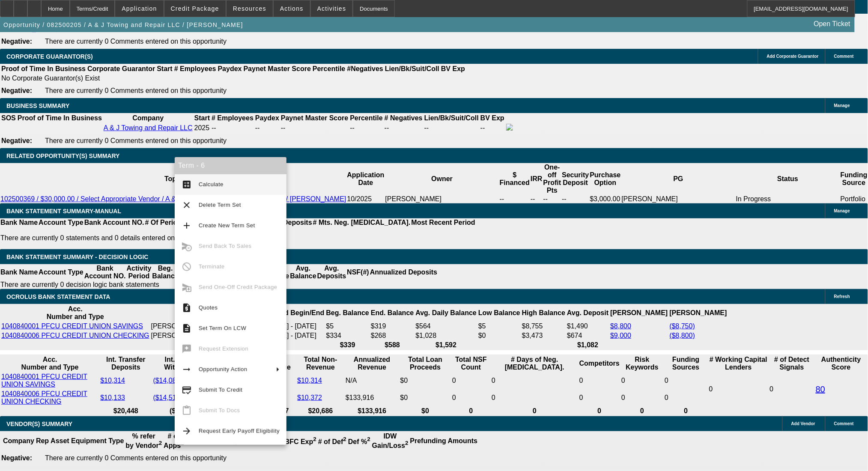  Describe the element at coordinates (301, 441) in the screenshot. I see `b: BFC Exp` at that location.